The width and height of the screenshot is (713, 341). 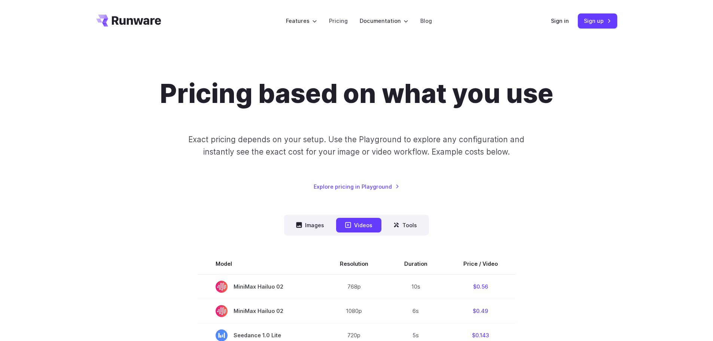 What do you see at coordinates (480, 264) in the screenshot?
I see `th: Price / Video` at bounding box center [480, 264].